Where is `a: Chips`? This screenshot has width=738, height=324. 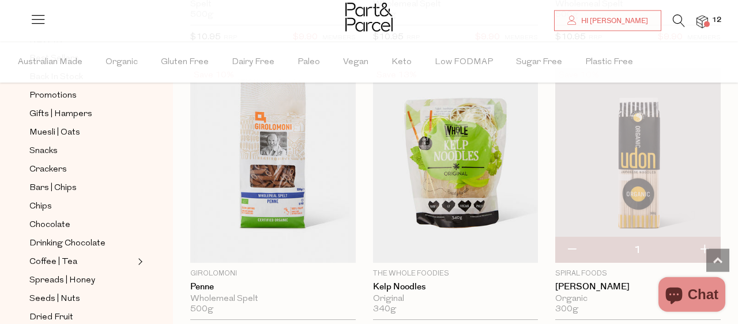 a: Chips is located at coordinates (82, 206).